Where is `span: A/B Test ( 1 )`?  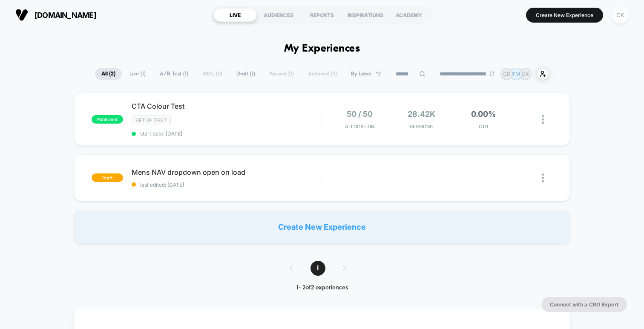 span: A/B Test ( 1 ) is located at coordinates (174, 73).